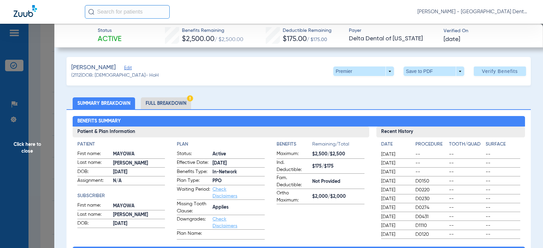 The height and width of the screenshot is (248, 543). Describe the element at coordinates (434, 71) in the screenshot. I see `button: Save to PDF` at that location.